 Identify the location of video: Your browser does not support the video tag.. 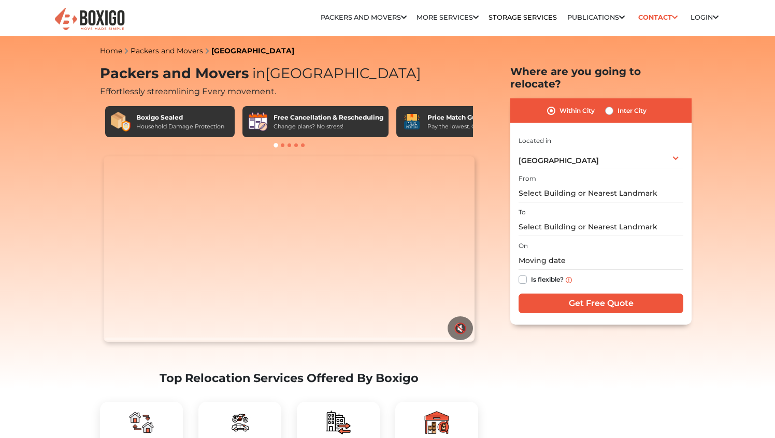
(288, 249).